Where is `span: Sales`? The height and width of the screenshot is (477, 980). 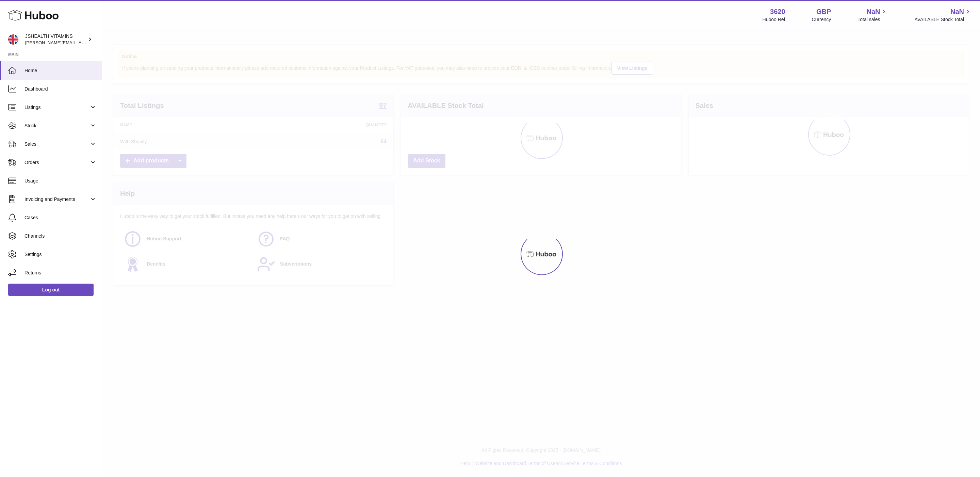 span: Sales is located at coordinates (57, 144).